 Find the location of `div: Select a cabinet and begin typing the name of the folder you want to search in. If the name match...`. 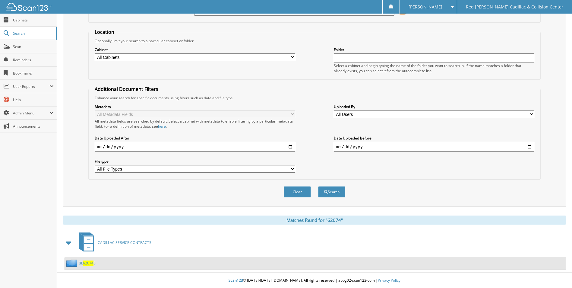

div: Select a cabinet and begin typing the name of the folder you want to search in. If the name match... is located at coordinates (434, 68).